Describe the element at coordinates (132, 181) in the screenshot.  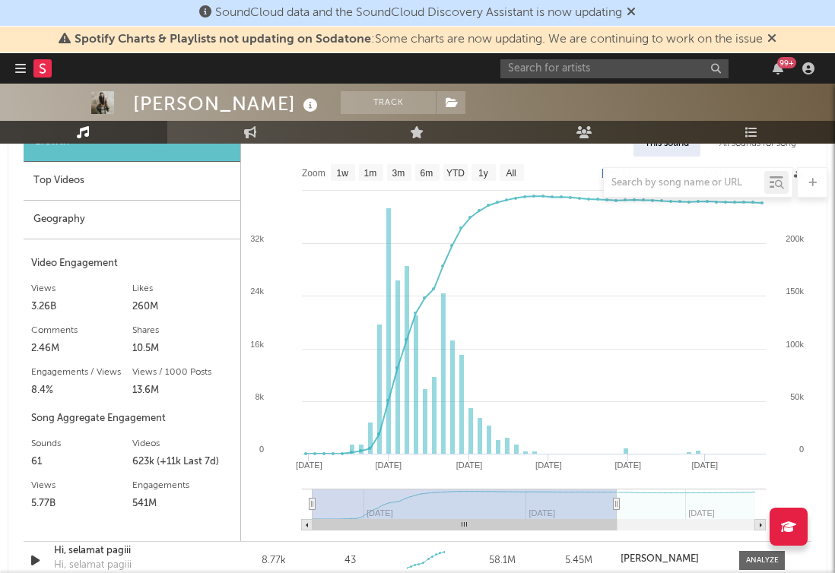
I see `div: Top Videos` at that location.